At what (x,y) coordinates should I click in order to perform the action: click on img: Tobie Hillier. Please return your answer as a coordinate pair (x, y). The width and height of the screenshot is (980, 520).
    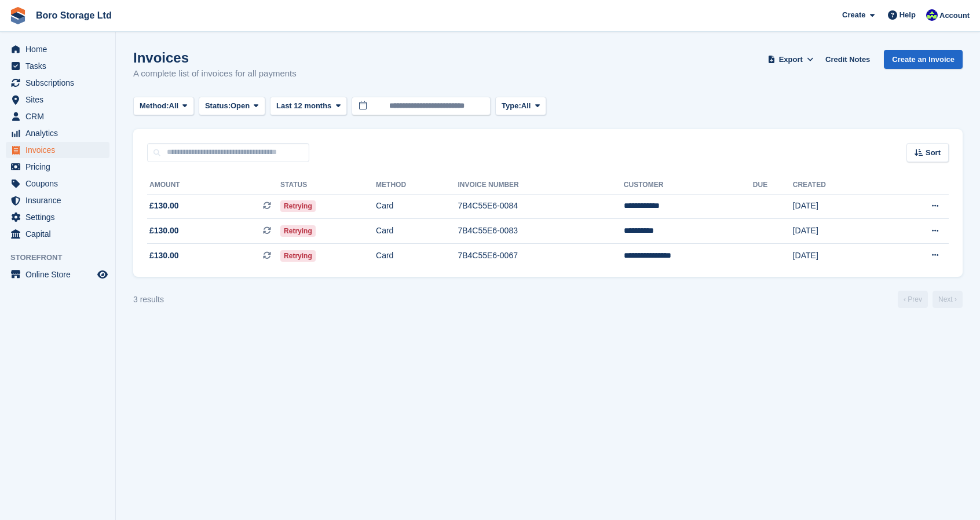
    Looking at the image, I should click on (932, 15).